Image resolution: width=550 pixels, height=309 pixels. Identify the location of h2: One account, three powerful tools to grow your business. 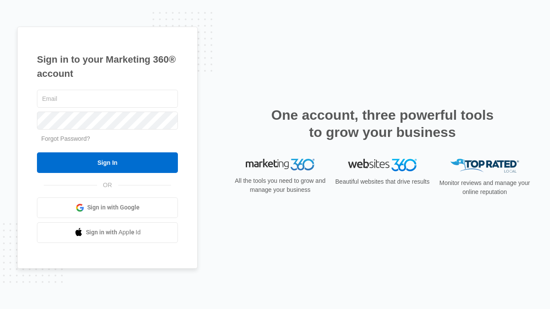
(382, 124).